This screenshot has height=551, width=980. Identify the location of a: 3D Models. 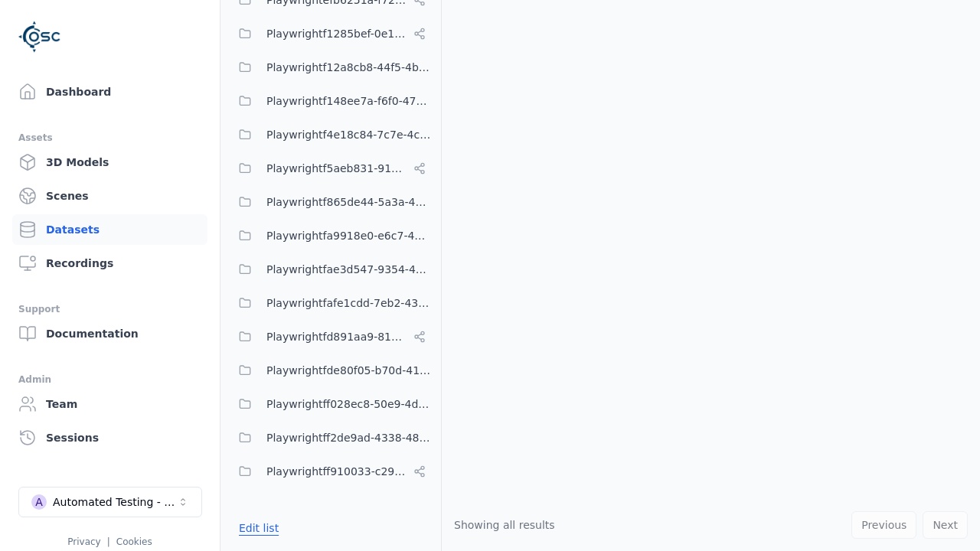
(110, 162).